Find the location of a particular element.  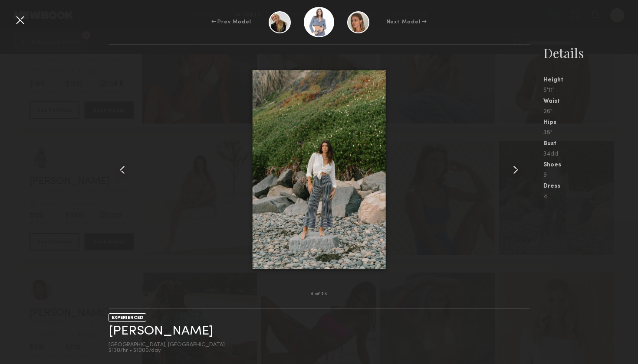

div: Bust is located at coordinates (591, 144).